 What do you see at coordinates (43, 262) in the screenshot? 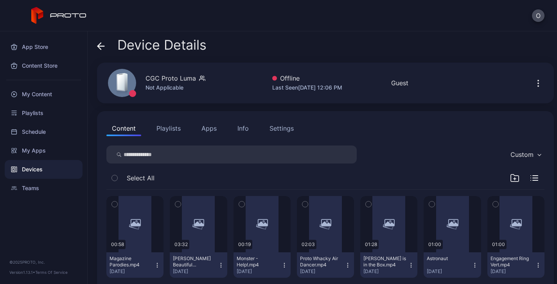
I see `div: © 2025 PROTO, Inc.` at bounding box center [43, 262].